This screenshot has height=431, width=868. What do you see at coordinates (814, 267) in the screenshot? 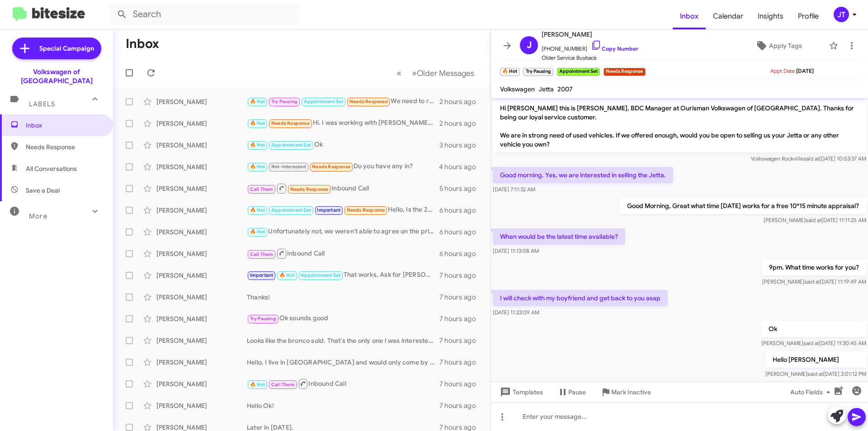
I see `p: 9pm. What time works for you?` at bounding box center [814, 267].